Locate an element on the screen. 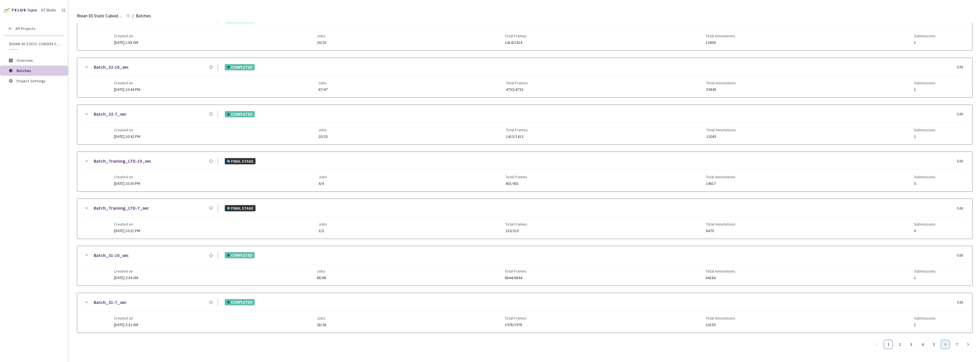  a: 7 is located at coordinates (957, 344).